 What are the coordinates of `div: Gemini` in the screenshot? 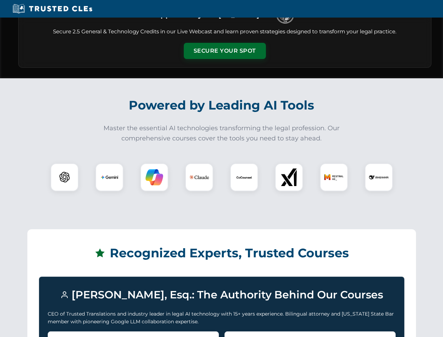 It's located at (109, 177).